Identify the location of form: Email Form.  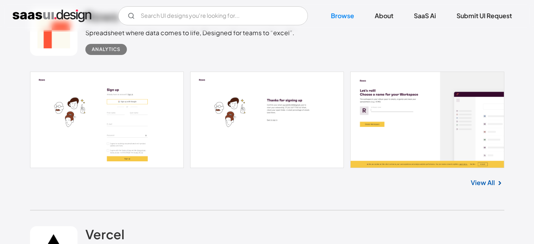
(213, 16).